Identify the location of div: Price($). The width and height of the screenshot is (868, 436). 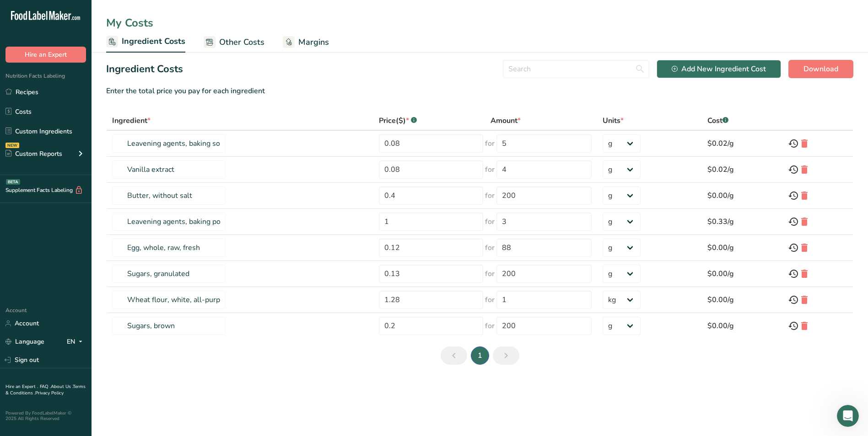
(398, 121).